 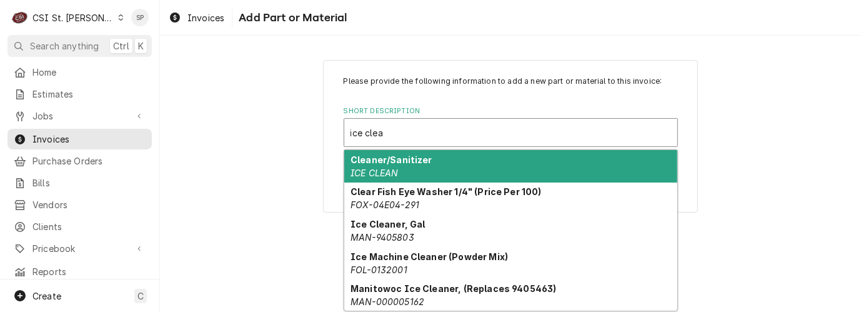 I want to click on strong: Ice Machine Cleaner (Powder Mix), so click(x=429, y=256).